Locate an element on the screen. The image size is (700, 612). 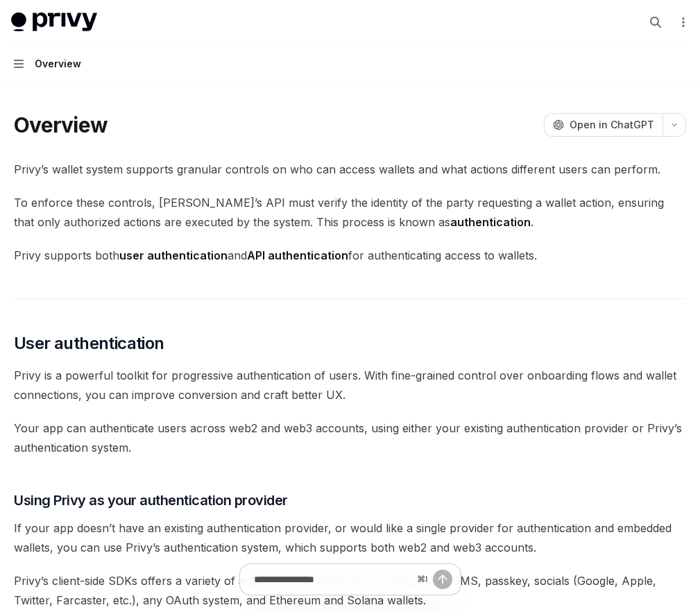
button: More actions is located at coordinates (682, 22).